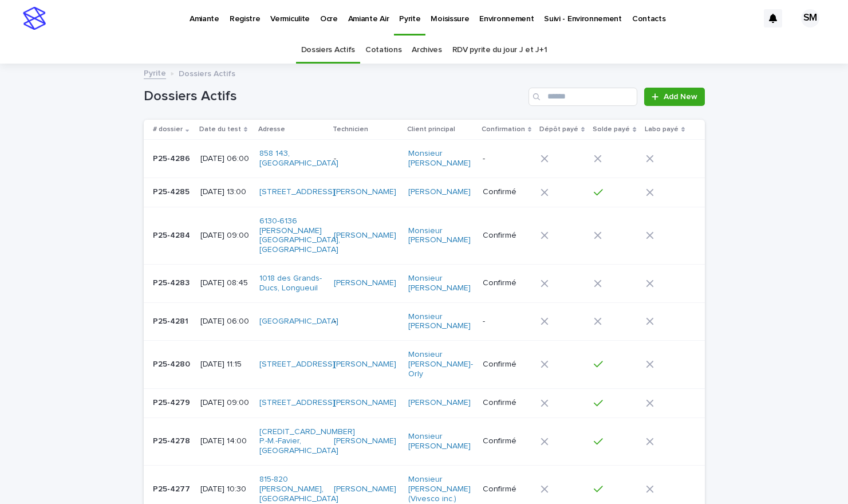  I want to click on p: P25-4279, so click(172, 401).